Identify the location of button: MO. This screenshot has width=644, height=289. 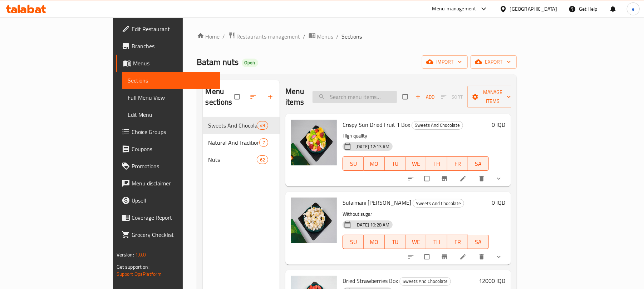
(374, 164).